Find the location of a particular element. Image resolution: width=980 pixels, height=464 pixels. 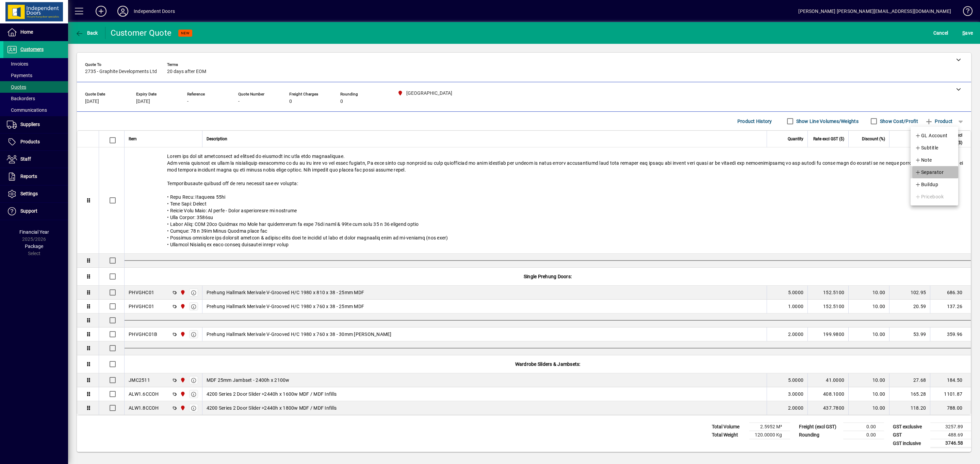

button: Note is located at coordinates (934, 160).